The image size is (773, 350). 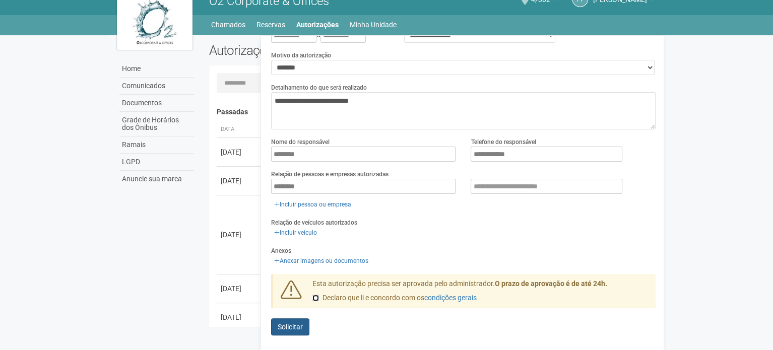 What do you see at coordinates (271, 25) in the screenshot?
I see `a: Reservas` at bounding box center [271, 25].